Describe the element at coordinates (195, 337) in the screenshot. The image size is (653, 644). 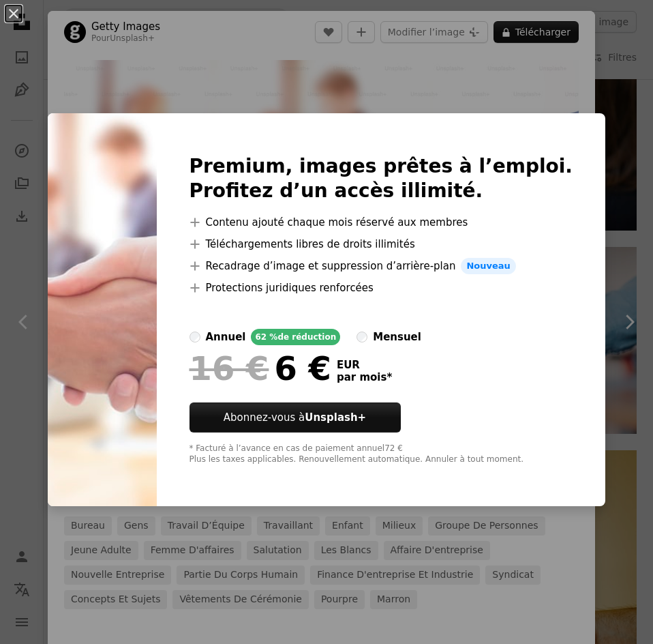
I see `input: annuel62 %de réduction` at that location.